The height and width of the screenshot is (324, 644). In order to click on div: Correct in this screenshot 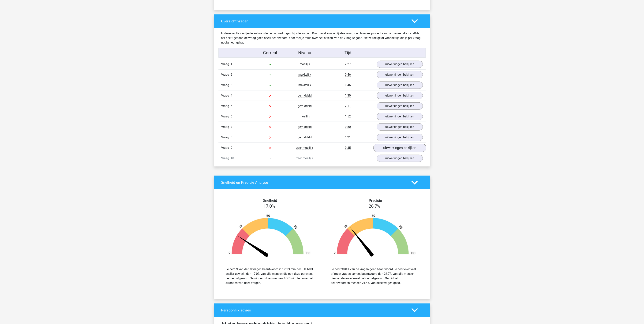, I will do `click(270, 53)`.